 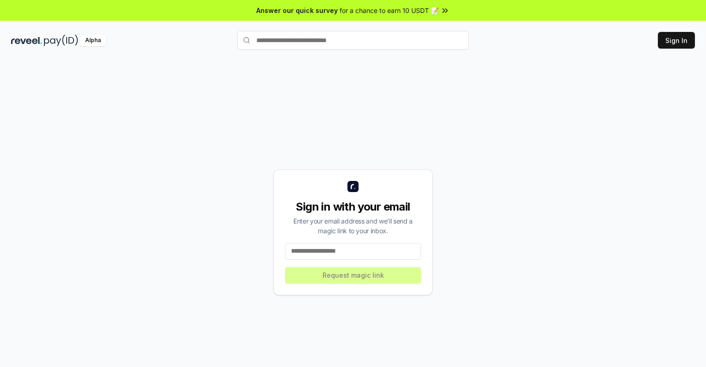 I want to click on button: Sign In, so click(x=677, y=40).